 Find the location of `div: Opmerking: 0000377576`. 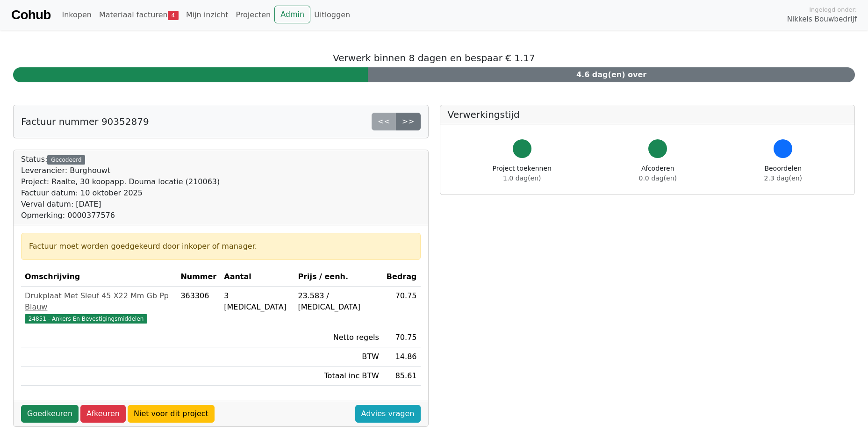

div: Opmerking: 0000377576 is located at coordinates (120, 215).